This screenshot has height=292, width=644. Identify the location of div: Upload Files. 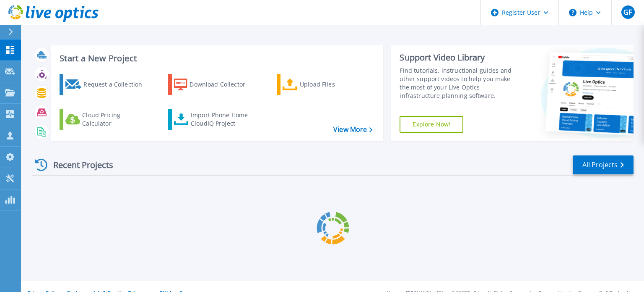
(333, 84).